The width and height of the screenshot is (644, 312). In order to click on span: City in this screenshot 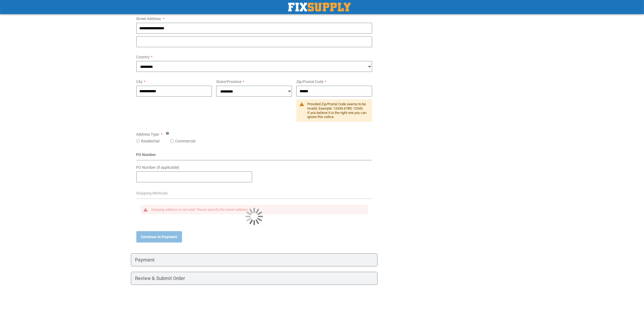, I will do `click(140, 82)`.